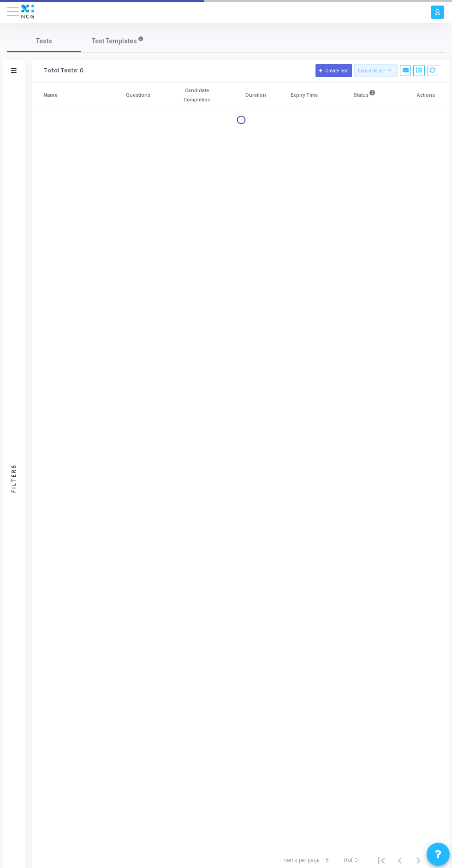  I want to click on th: Questions, so click(138, 95).